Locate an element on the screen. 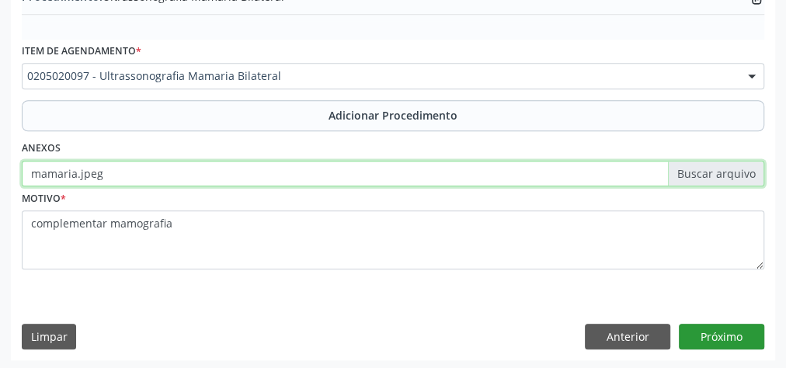  button: Próximo is located at coordinates (722, 337).